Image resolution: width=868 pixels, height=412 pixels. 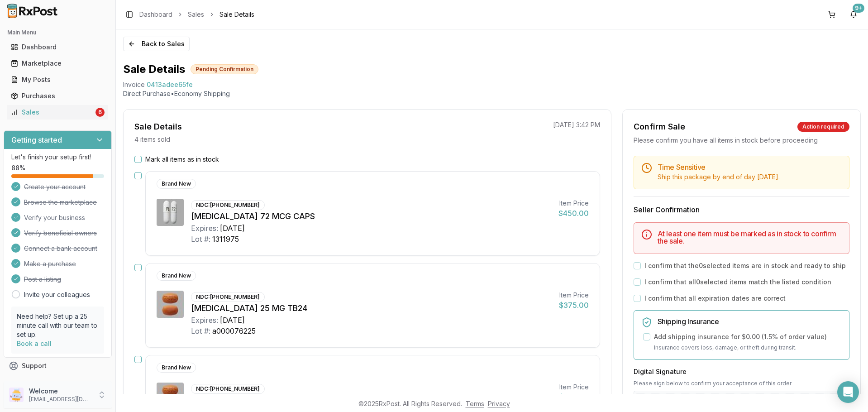 What do you see at coordinates (750, 237) in the screenshot?
I see `h5: At least one item must be marked as in stock to confirm the sale.` at bounding box center [750, 237].